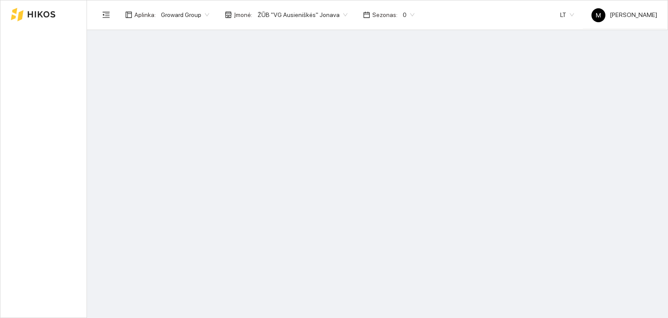 The image size is (668, 318). Describe the element at coordinates (367, 15) in the screenshot. I see `span: calendar` at that location.